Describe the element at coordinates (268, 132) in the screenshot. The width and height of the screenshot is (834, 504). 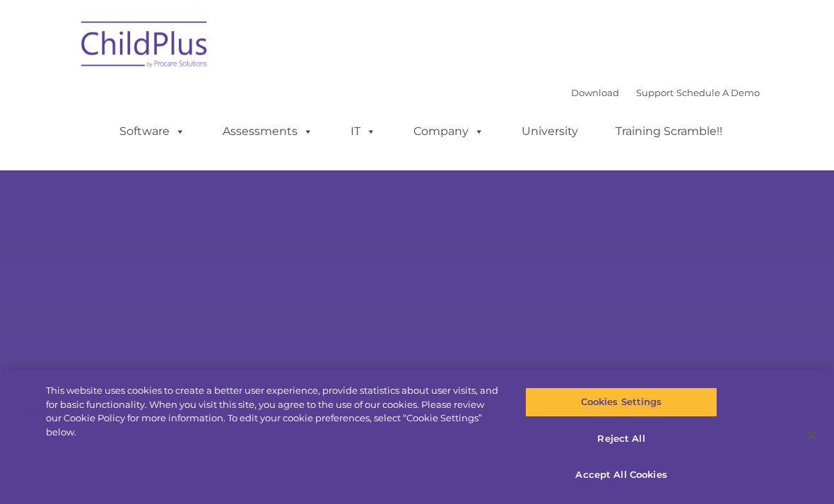
I see `a: Assessments` at that location.